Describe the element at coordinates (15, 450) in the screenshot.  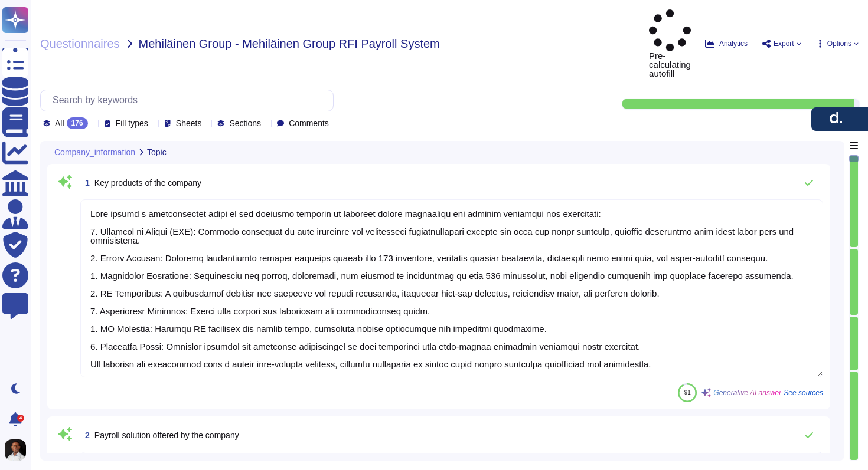
I see `img: user` at that location.